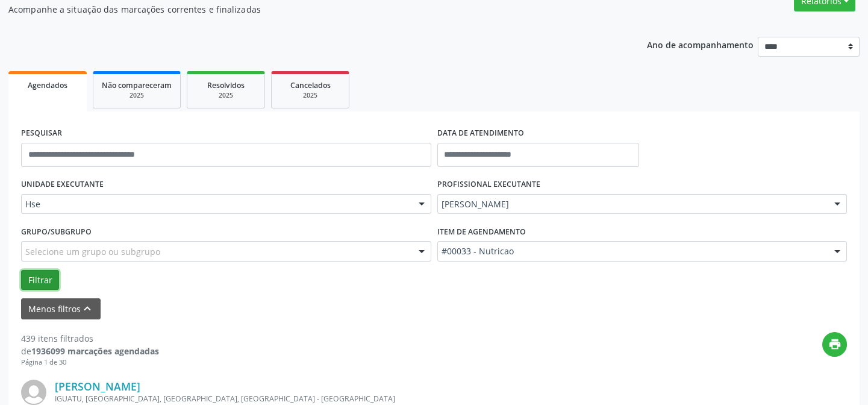  Describe the element at coordinates (89, 350) in the screenshot. I see `div: de` at that location.